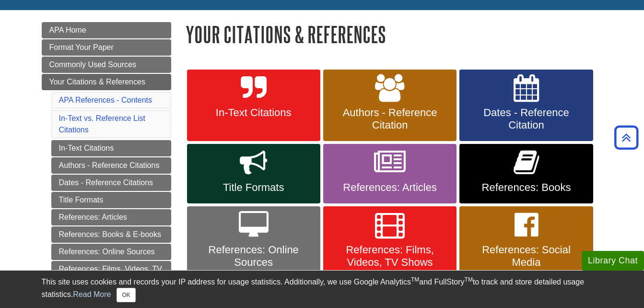 The height and width of the screenshot is (308, 644). What do you see at coordinates (102, 124) in the screenshot?
I see `a: In-Text vs. Reference List Citations` at bounding box center [102, 124].